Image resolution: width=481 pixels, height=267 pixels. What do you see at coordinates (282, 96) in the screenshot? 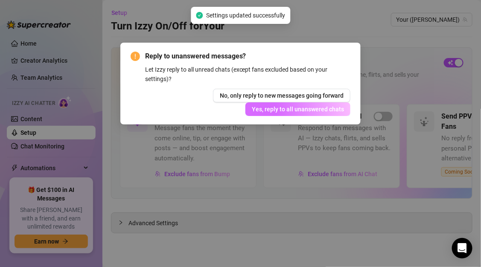
I see `span: No, only reply to new messages going forward` at bounding box center [282, 96].